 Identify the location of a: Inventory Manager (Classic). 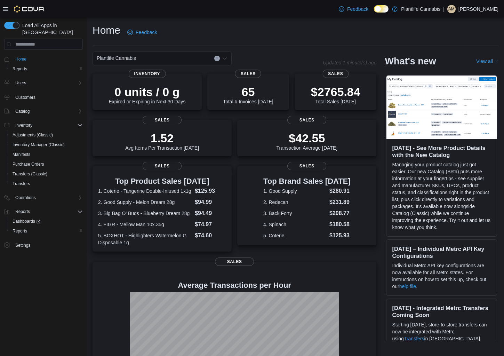
(39, 145).